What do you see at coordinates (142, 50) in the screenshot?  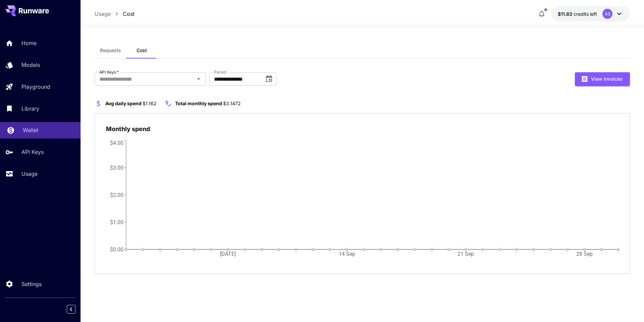 I see `span: Cost` at bounding box center [142, 50].